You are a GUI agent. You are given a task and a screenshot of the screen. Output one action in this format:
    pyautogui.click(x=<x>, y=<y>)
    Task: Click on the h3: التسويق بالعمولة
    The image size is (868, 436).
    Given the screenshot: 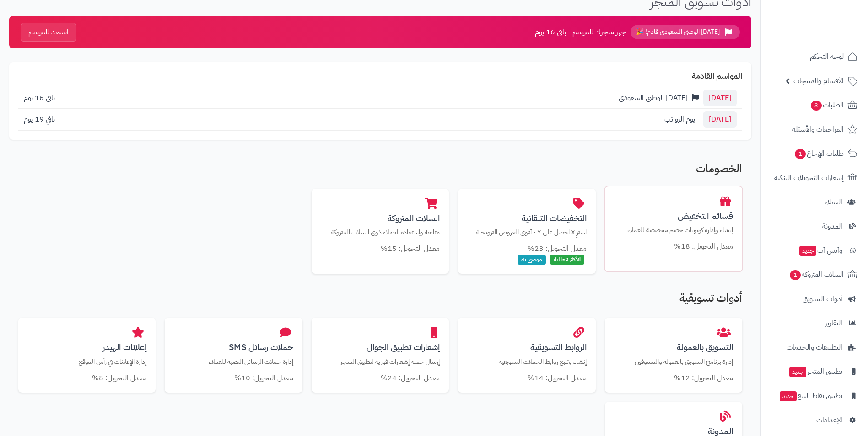 What is the action you would take?
    pyautogui.click(x=673, y=347)
    